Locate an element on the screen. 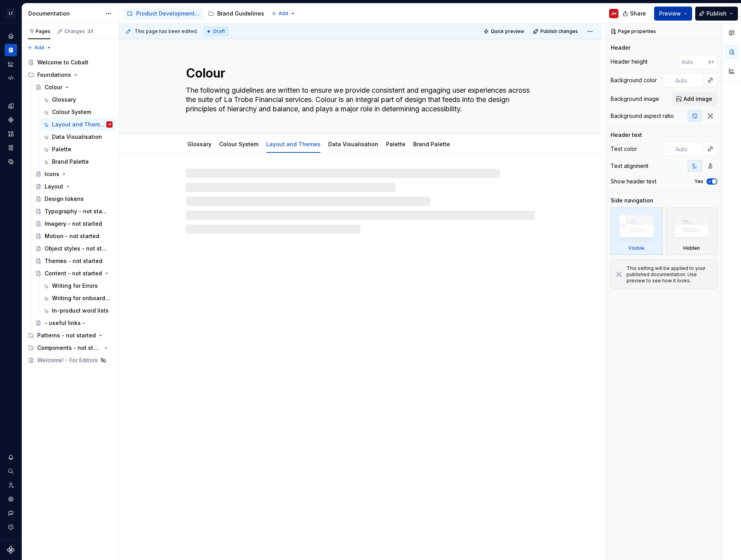  div: Object styles - not started is located at coordinates (76, 248).